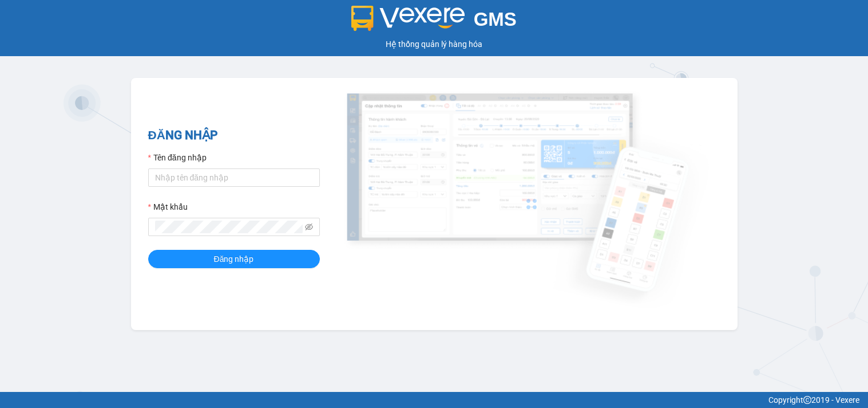 The image size is (868, 408). I want to click on img: logo 2, so click(408, 18).